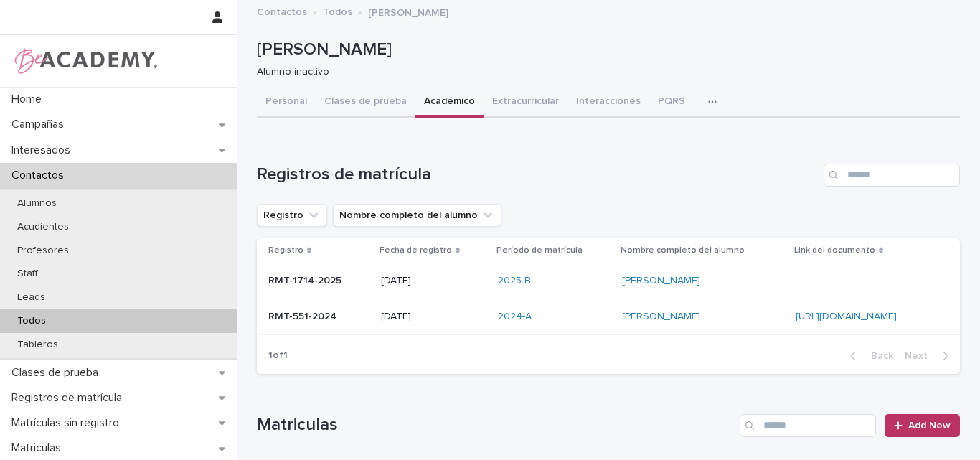 Image resolution: width=980 pixels, height=460 pixels. What do you see at coordinates (44, 150) in the screenshot?
I see `p: Interesados` at bounding box center [44, 150].